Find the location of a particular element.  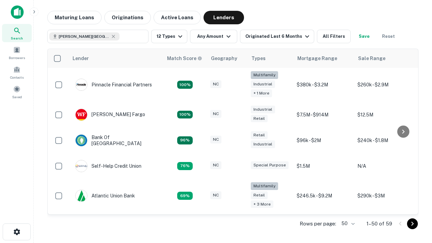

th: Lender is located at coordinates (116, 58).